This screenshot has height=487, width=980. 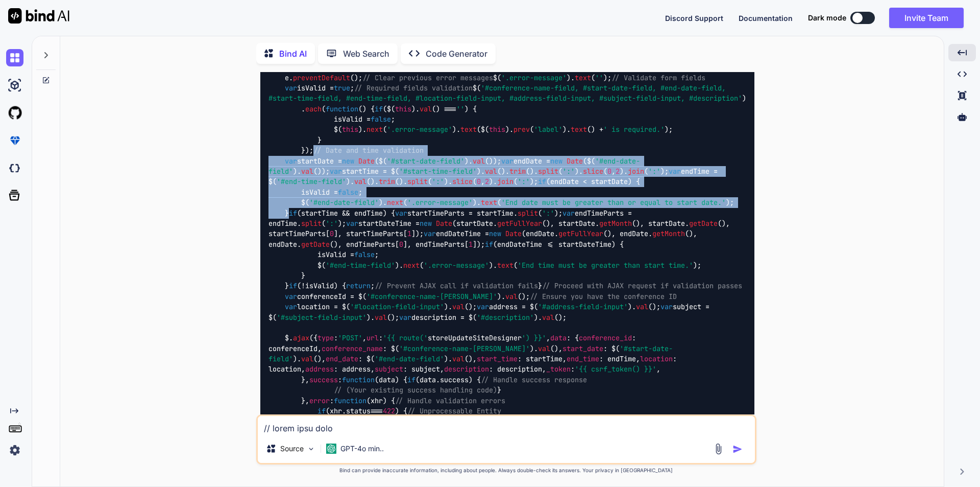 What do you see at coordinates (694, 18) in the screenshot?
I see `button: Discord Support` at bounding box center [694, 18].